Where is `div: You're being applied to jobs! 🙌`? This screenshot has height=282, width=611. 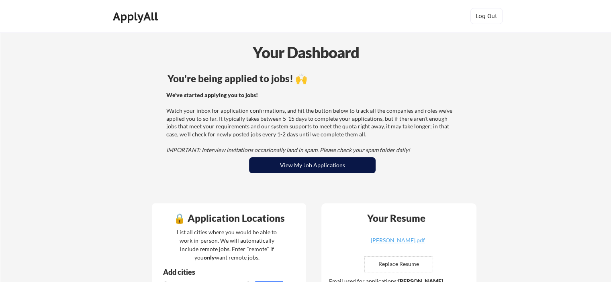 div: You're being applied to jobs! 🙌 is located at coordinates (312, 79).